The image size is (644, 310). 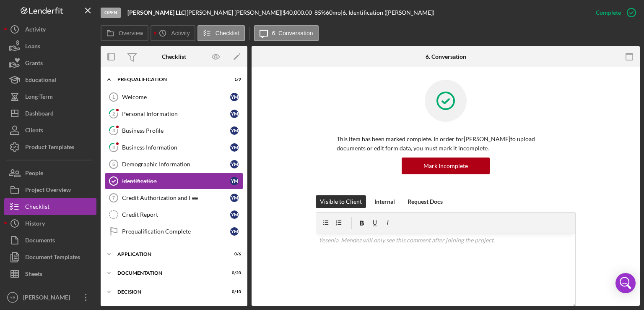 What do you see at coordinates (131, 33) in the screenshot?
I see `label: Overview` at bounding box center [131, 33].